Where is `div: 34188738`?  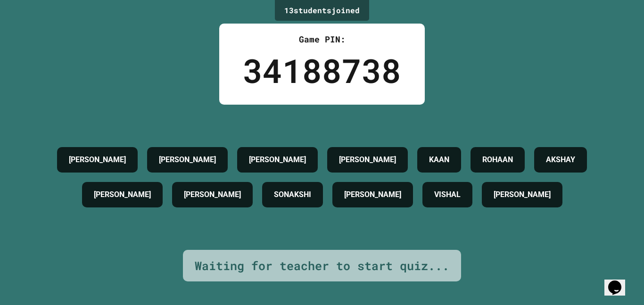
div: 34188738 is located at coordinates (322, 71).